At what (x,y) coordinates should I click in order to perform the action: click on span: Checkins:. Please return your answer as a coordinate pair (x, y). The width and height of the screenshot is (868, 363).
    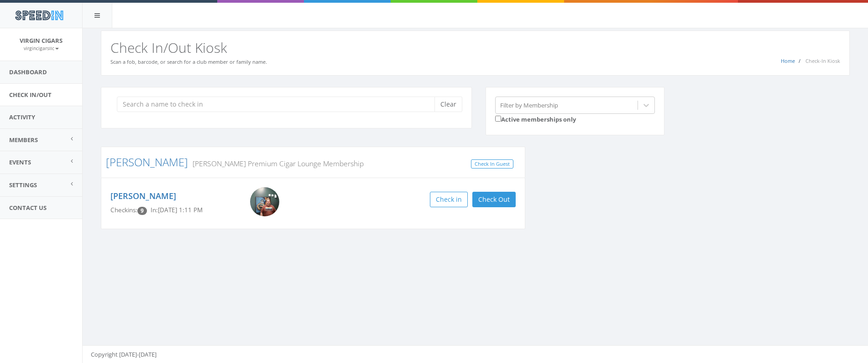
    Looking at the image, I should click on (124, 211).